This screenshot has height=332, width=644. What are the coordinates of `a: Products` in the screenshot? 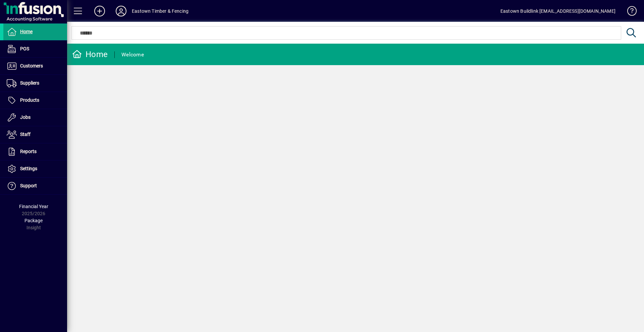 It's located at (36, 100).